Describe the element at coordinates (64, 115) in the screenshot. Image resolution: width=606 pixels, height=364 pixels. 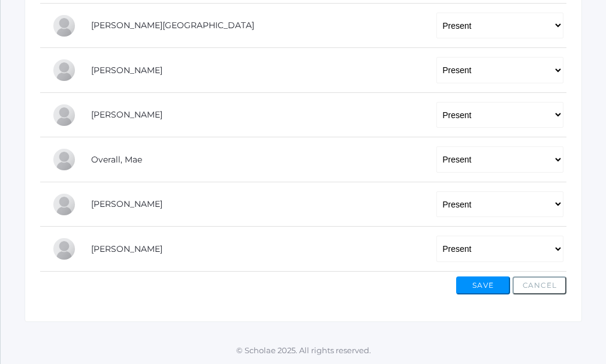
I see `div: Wylie Myers` at that location.